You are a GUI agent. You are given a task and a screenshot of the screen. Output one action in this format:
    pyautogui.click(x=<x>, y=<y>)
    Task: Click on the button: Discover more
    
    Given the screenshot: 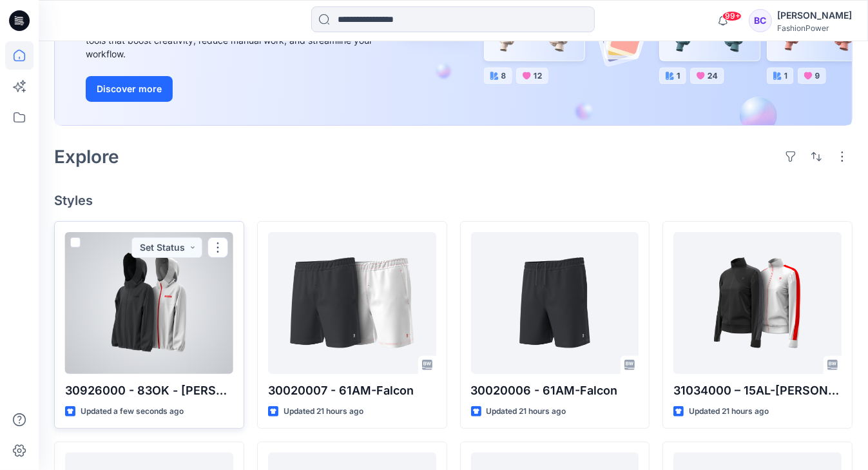 What is the action you would take?
    pyautogui.click(x=129, y=89)
    